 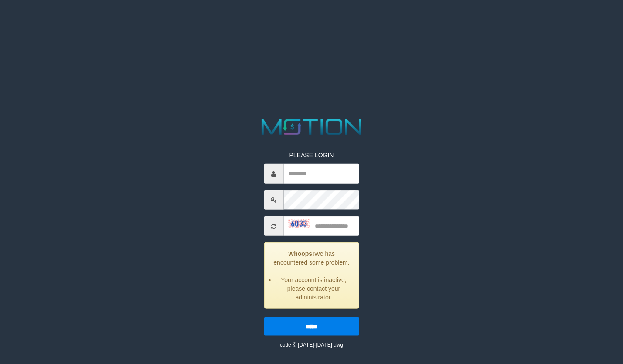 What do you see at coordinates (299, 223) in the screenshot?
I see `img: captcha` at bounding box center [299, 223].